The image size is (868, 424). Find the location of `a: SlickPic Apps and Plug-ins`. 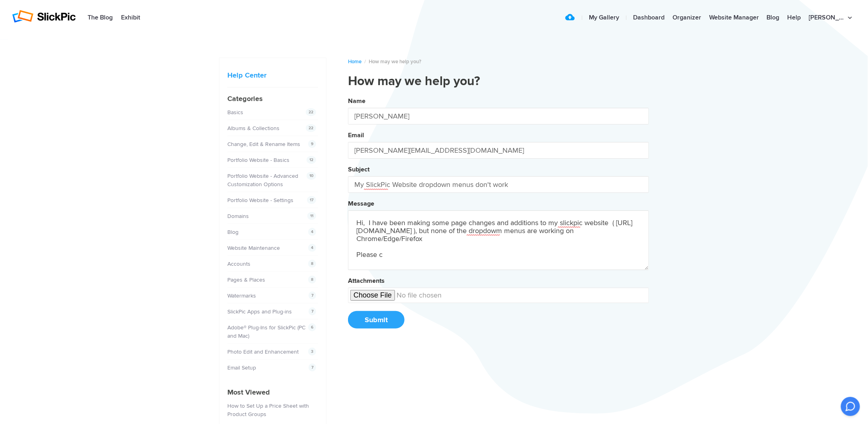

a: SlickPic Apps and Plug-ins is located at coordinates (260, 312).